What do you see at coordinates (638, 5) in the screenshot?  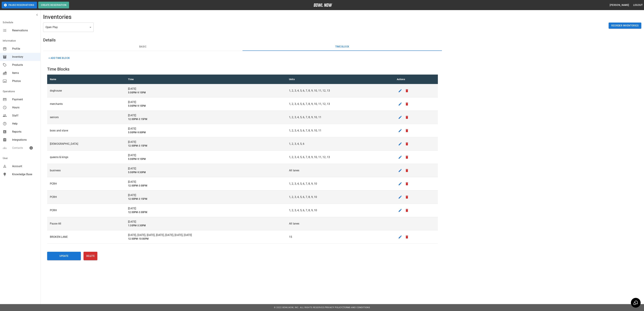 I see `button: Logout` at bounding box center [638, 5].